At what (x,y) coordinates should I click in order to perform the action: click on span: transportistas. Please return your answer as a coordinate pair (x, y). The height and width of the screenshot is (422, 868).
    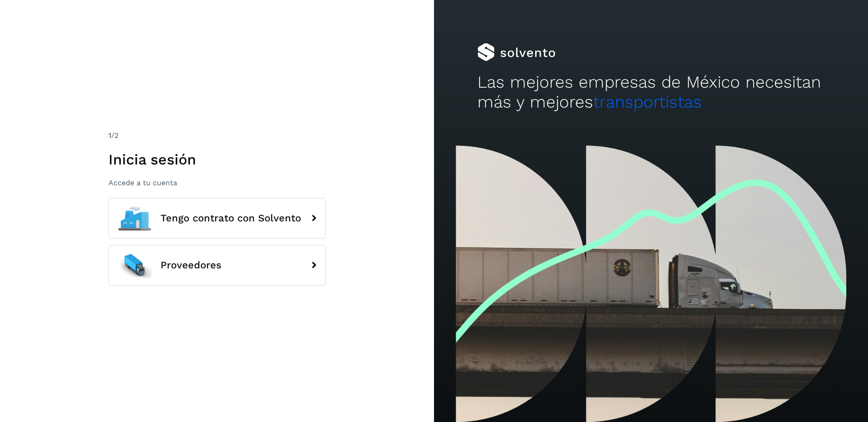
    Looking at the image, I should click on (647, 102).